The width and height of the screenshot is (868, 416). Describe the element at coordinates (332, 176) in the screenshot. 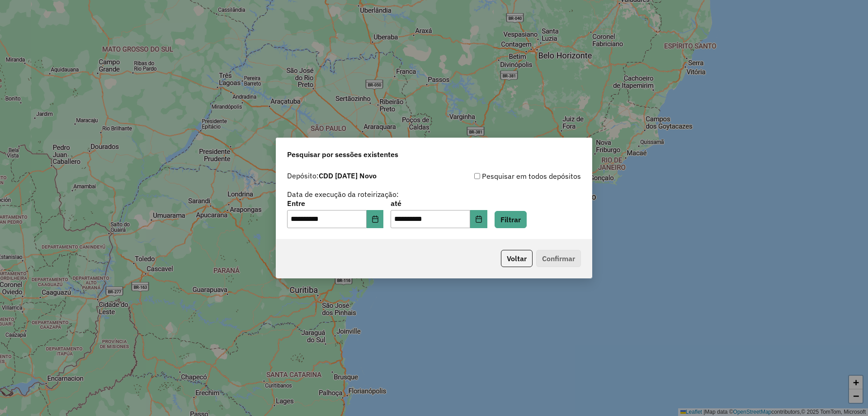

I see `label: Depósito:` at that location.